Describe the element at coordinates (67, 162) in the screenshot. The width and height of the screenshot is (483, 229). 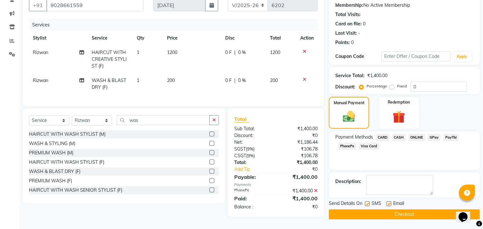
I see `div: HAIRCUT WITH WASH STYLIST (F)` at that location.